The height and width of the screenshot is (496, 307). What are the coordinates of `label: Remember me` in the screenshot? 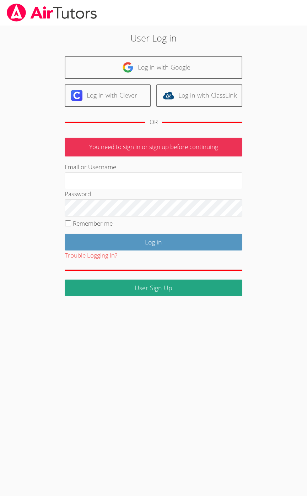 It's located at (93, 223).